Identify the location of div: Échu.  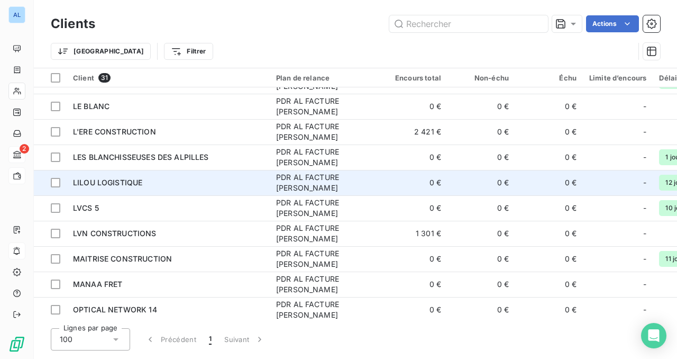
(549, 78).